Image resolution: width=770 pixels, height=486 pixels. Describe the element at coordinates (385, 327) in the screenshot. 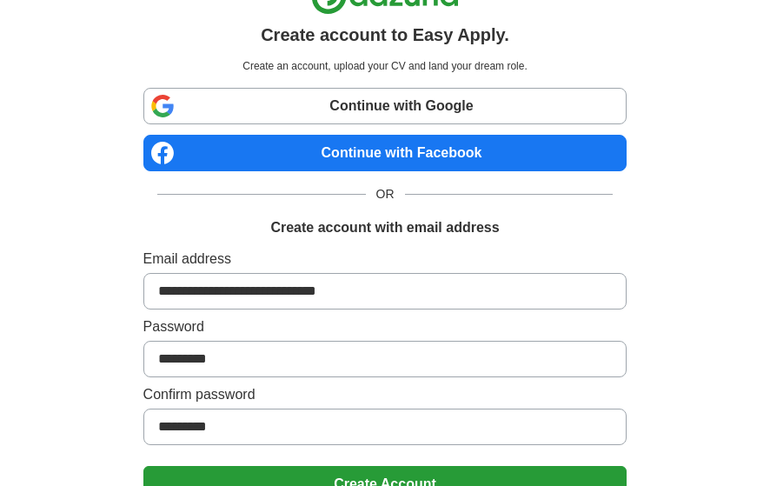

I see `label: Password` at that location.